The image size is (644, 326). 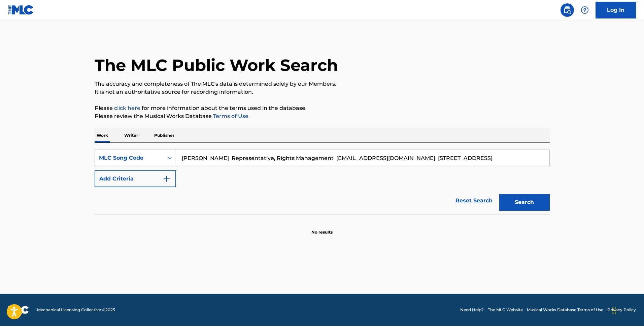 What do you see at coordinates (76, 310) in the screenshot?
I see `span: Mechanical Licensing Collective © 2025` at bounding box center [76, 310].